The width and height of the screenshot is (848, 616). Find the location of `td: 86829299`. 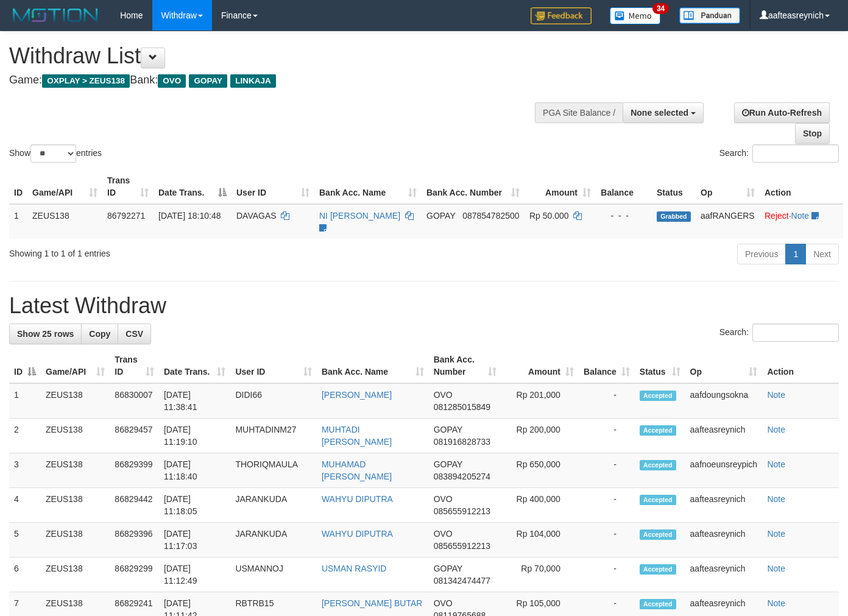

td: 86829299 is located at coordinates (134, 575).